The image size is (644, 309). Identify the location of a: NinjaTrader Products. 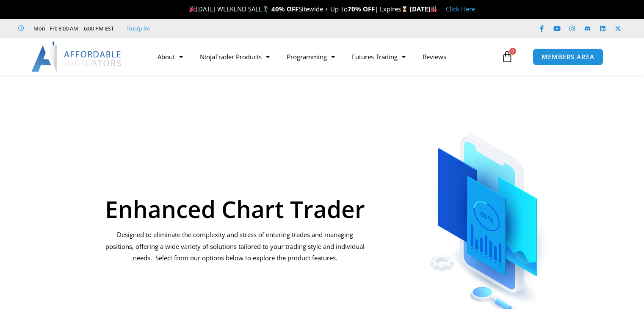
(235, 57).